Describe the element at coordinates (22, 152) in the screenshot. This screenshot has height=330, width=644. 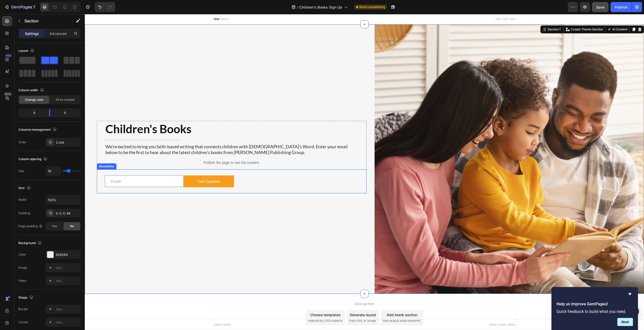
I see `div: Newsletter` at that location.